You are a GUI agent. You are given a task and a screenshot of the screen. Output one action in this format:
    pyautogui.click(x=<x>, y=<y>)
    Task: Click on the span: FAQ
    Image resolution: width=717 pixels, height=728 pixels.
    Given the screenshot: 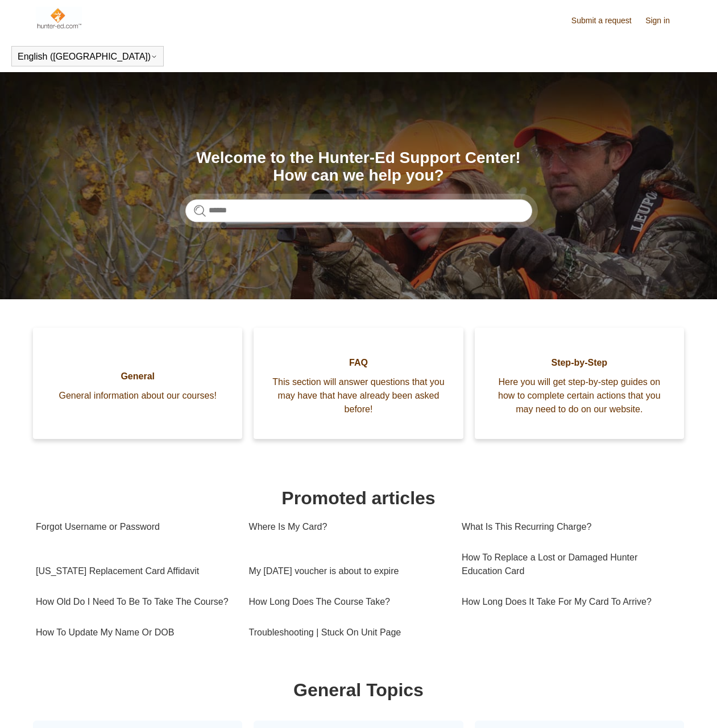 What is the action you would take?
    pyautogui.click(x=358, y=363)
    